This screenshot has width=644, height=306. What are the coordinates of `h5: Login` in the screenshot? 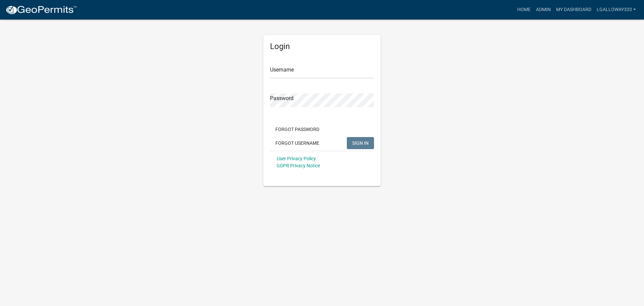 It's located at (322, 47).